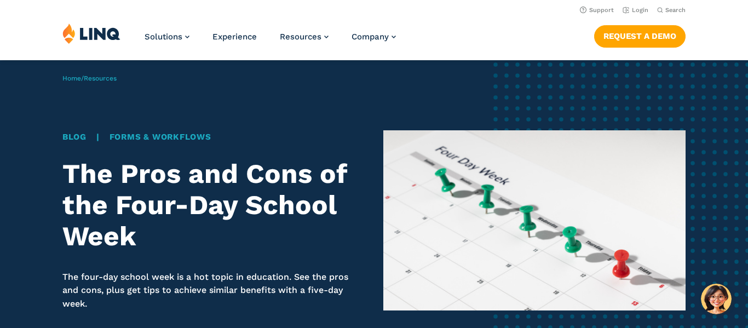 This screenshot has height=328, width=748. I want to click on nav: Primary Navigation, so click(270, 41).